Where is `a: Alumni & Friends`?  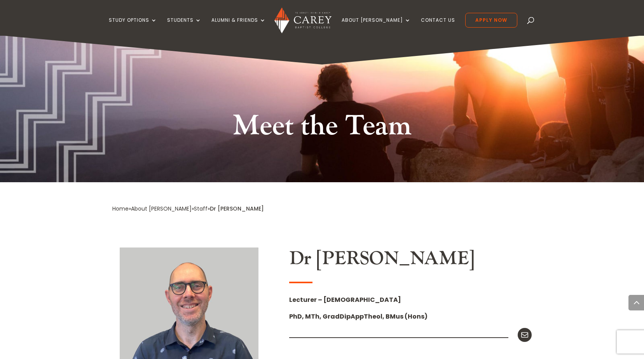 a: Alumni & Friends is located at coordinates (239, 26).